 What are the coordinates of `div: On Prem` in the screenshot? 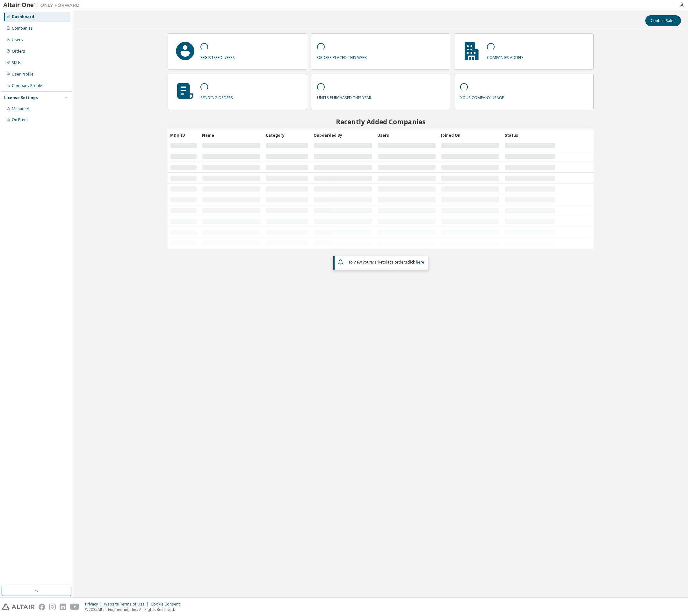 It's located at (20, 120).